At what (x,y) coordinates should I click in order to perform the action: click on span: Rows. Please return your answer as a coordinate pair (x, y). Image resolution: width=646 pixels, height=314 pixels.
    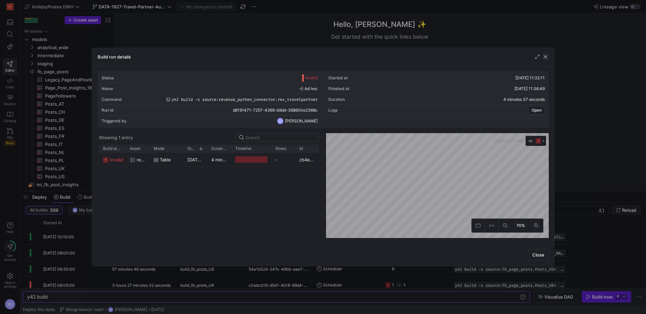
    Looking at the image, I should click on (281, 149).